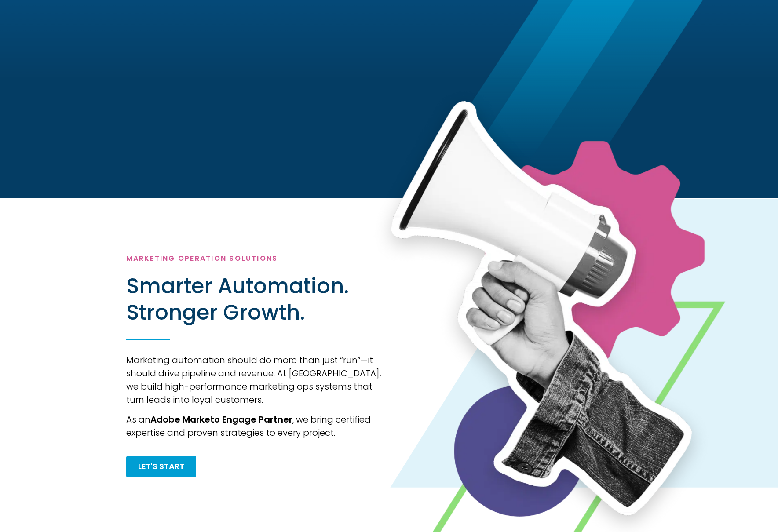 The image size is (778, 532). What do you see at coordinates (255, 380) in the screenshot?
I see `p: Marketing automation should do more than just “run”—it should drive pipeline and revenue. At [GEO...` at bounding box center [255, 380].